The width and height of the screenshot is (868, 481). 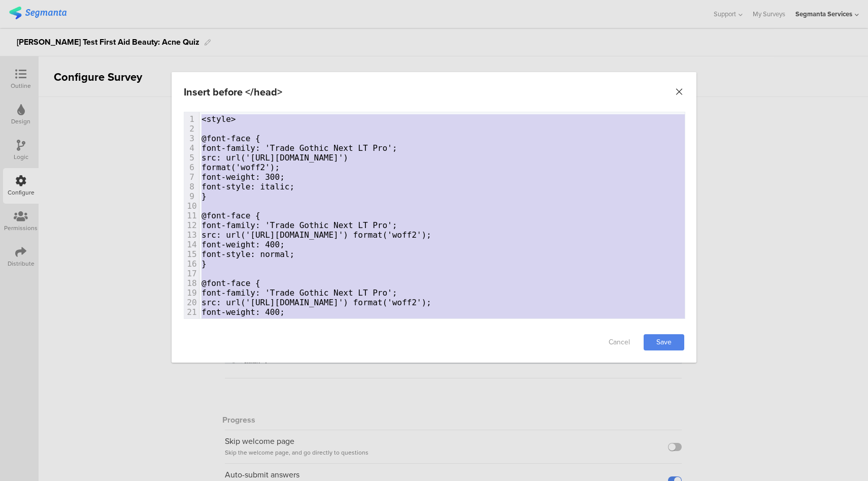 What do you see at coordinates (191, 273) in the screenshot?
I see `div: 17` at bounding box center [191, 273].